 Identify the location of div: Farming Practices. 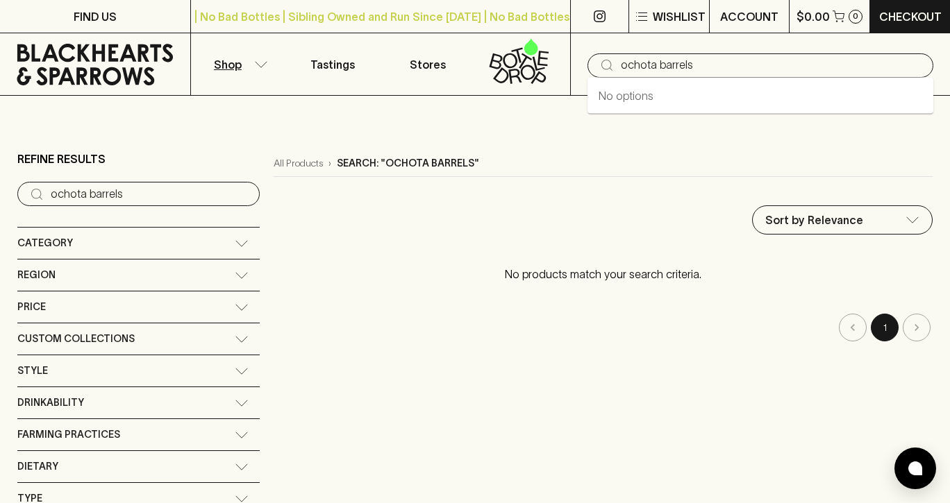
(138, 435).